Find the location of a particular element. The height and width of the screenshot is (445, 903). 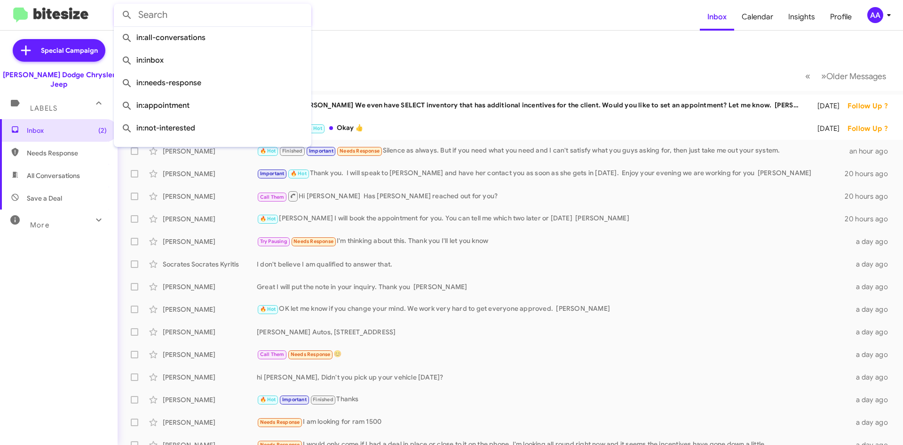

span: Labels is located at coordinates (44, 108).